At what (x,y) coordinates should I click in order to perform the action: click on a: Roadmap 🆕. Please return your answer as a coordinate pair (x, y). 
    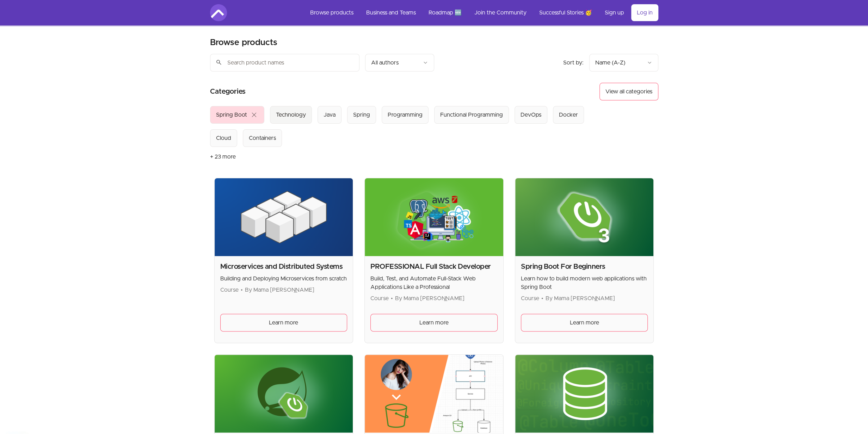
    Looking at the image, I should click on (445, 13).